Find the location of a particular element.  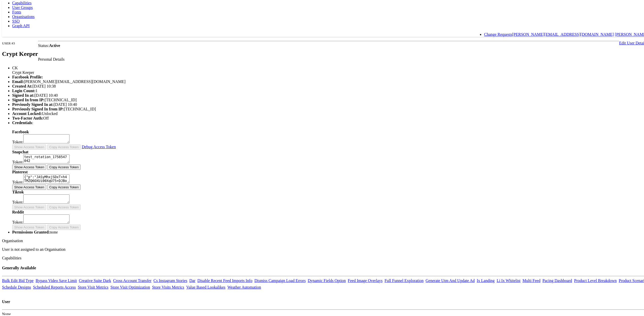

b: Snapchat is located at coordinates (20, 151).